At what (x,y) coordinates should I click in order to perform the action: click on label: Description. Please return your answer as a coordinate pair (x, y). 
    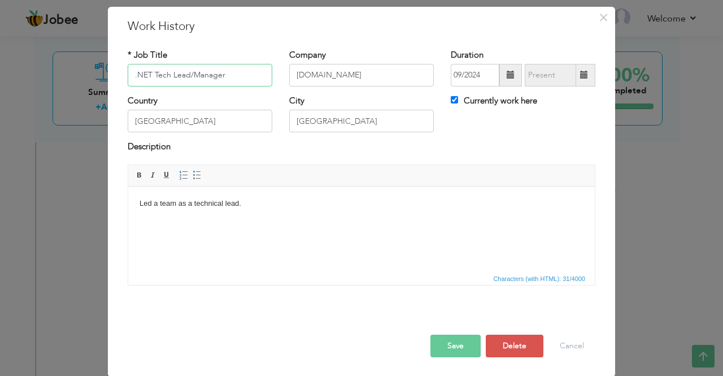
    Looking at the image, I should click on (149, 146).